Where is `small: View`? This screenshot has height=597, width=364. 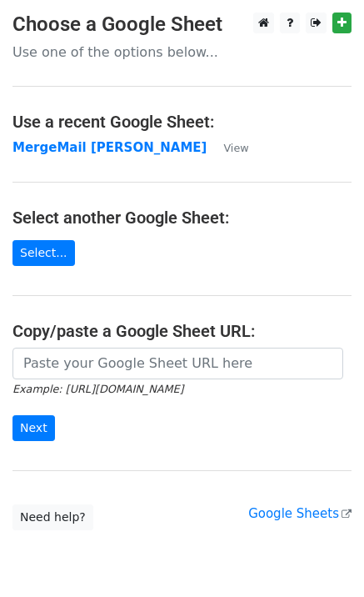 small: View is located at coordinates (236, 148).